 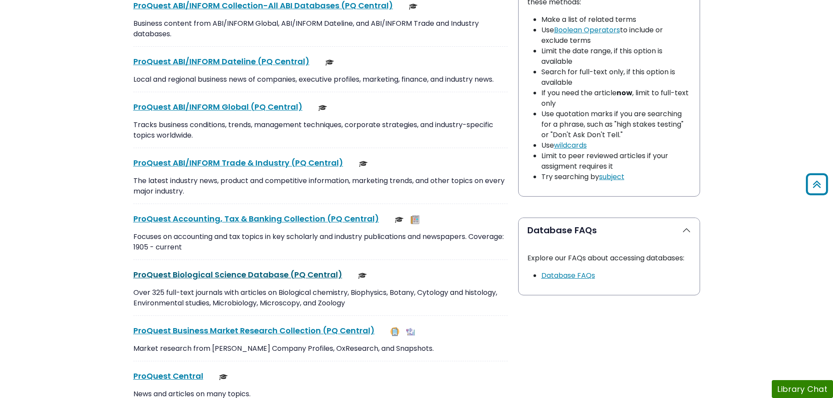 I want to click on li: Use to include or exclude terms, so click(x=616, y=35).